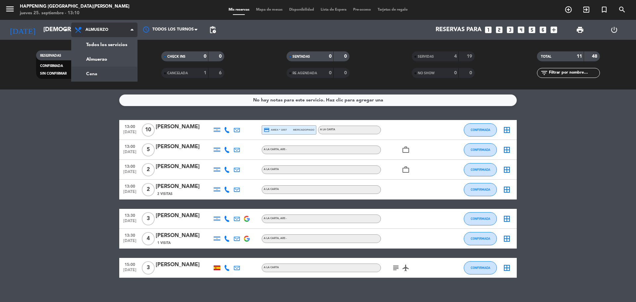  I want to click on span: mercadopago, so click(304, 130).